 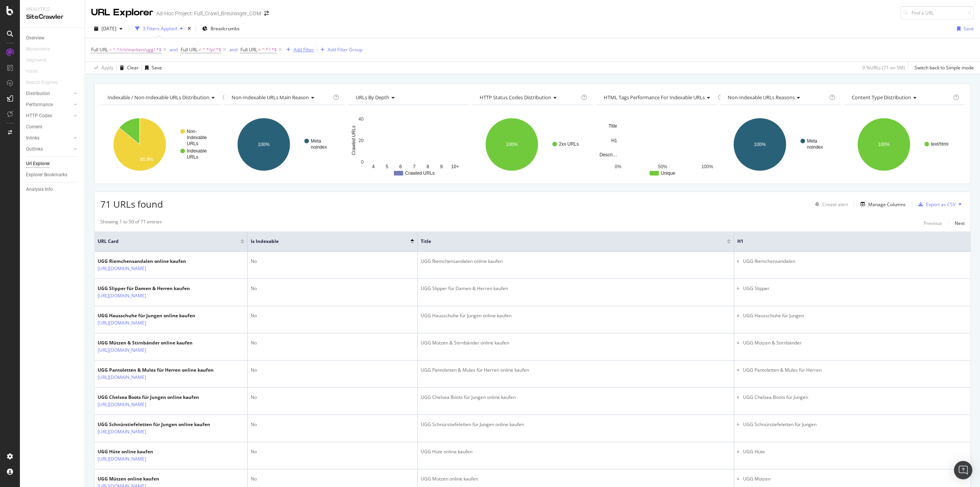 What do you see at coordinates (35, 149) in the screenshot?
I see `div: Outlinks` at bounding box center [35, 149].